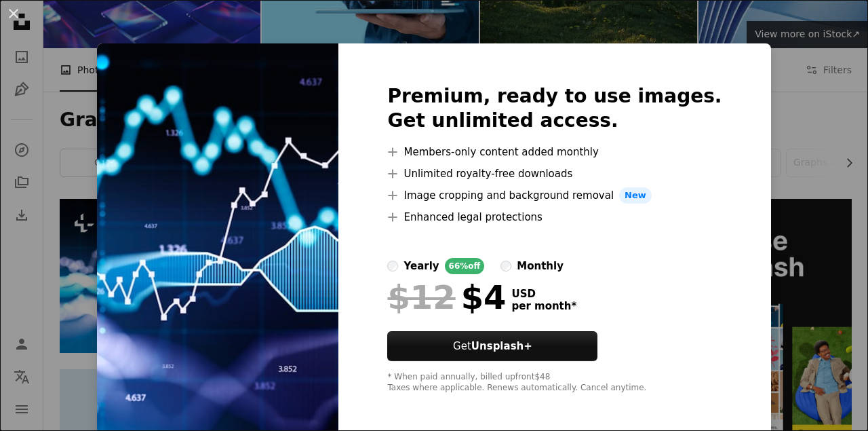  I want to click on li: Members-only content added monthly, so click(554, 152).